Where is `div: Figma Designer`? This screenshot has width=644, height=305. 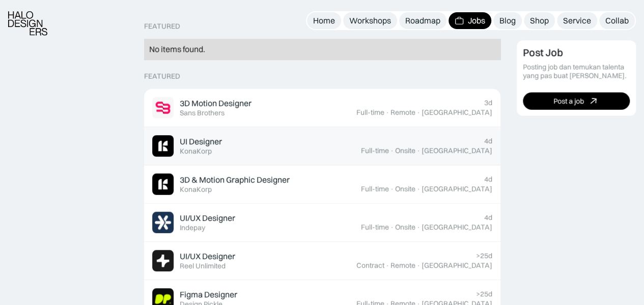
div: Figma Designer is located at coordinates (209, 294).